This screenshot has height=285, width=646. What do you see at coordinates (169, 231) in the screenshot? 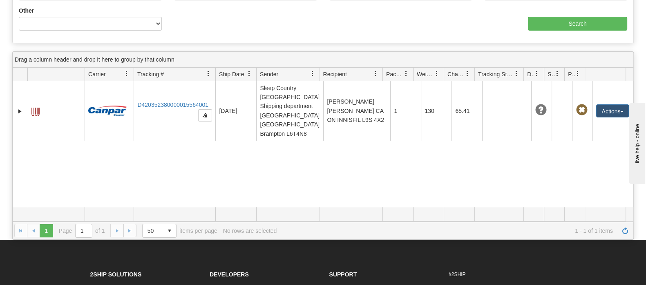
I see `span: select` at bounding box center [169, 231].